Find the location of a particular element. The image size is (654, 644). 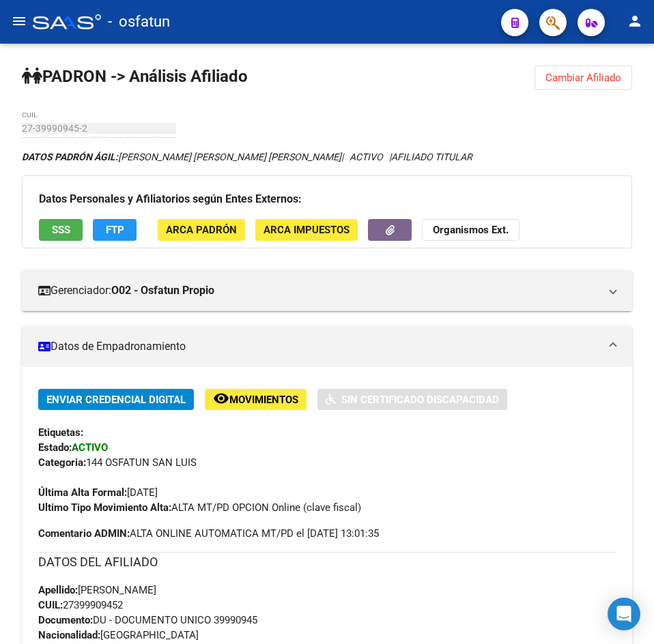

strong: Organismos Ext. is located at coordinates (470, 231).